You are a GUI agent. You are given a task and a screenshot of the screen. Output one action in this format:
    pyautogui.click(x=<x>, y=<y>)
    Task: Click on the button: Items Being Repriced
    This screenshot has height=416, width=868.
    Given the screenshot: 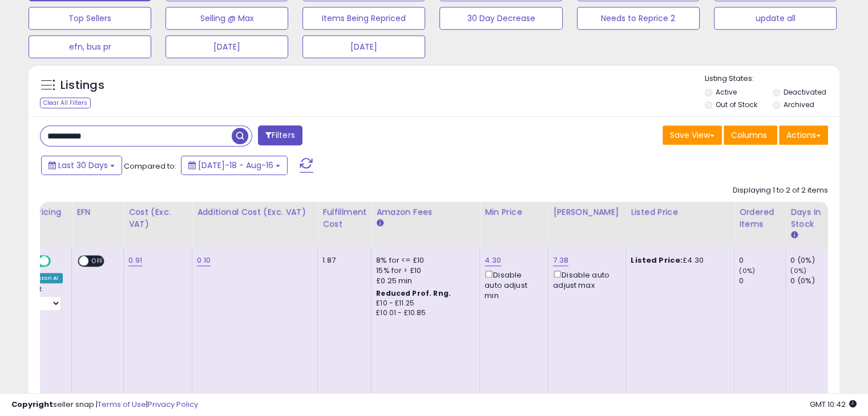 What is the action you would take?
    pyautogui.click(x=363, y=18)
    